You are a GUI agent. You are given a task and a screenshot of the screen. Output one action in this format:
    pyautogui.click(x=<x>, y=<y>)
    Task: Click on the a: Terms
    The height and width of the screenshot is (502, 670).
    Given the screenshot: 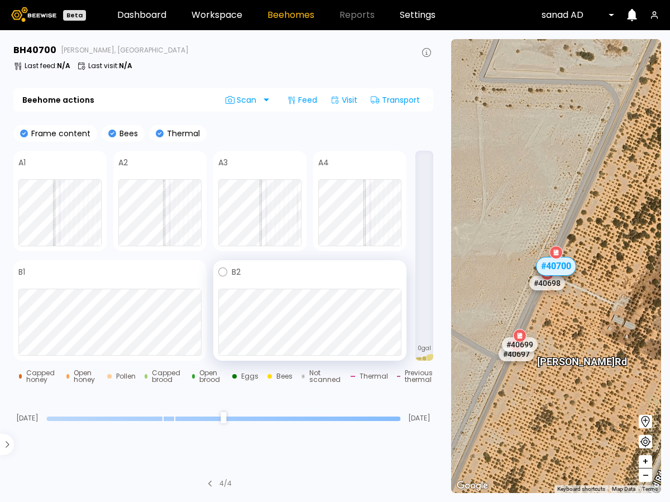 What is the action you would take?
    pyautogui.click(x=650, y=489)
    